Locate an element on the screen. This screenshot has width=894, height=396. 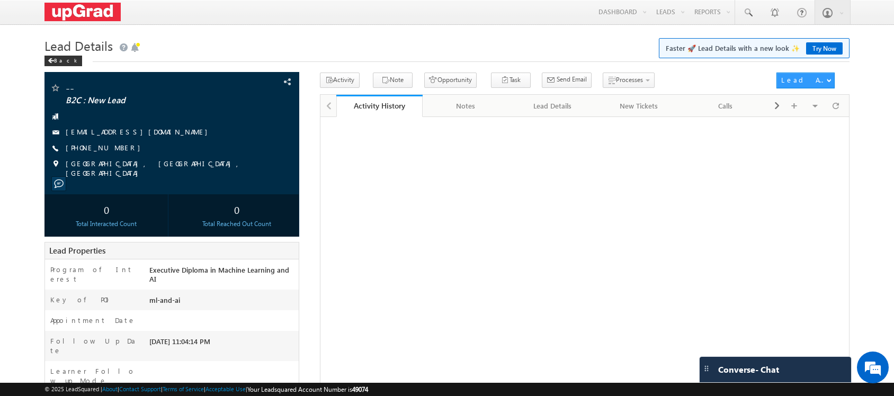
div: Back is located at coordinates (63, 61).